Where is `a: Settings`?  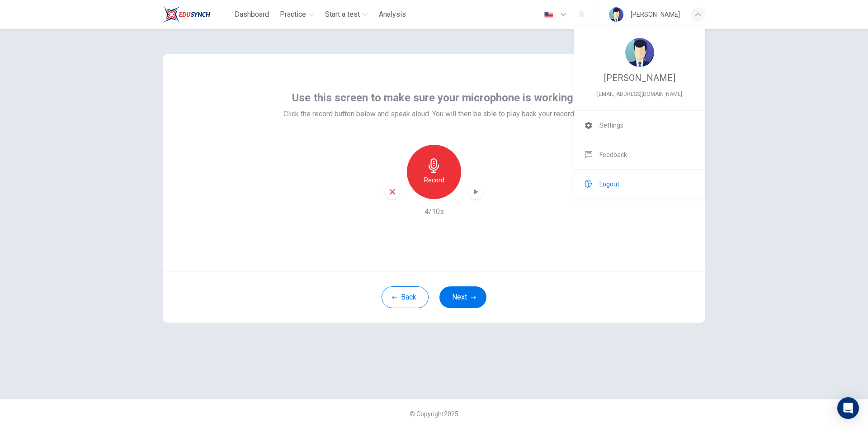 a: Settings is located at coordinates (640, 125).